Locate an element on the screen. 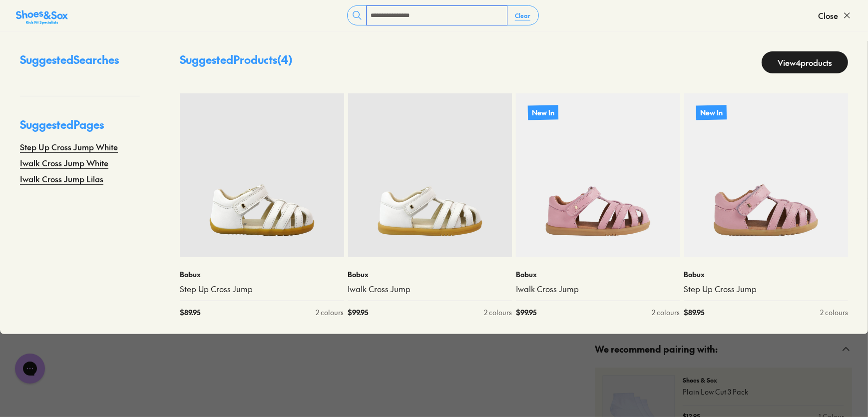  button: Clear is located at coordinates (522, 15).